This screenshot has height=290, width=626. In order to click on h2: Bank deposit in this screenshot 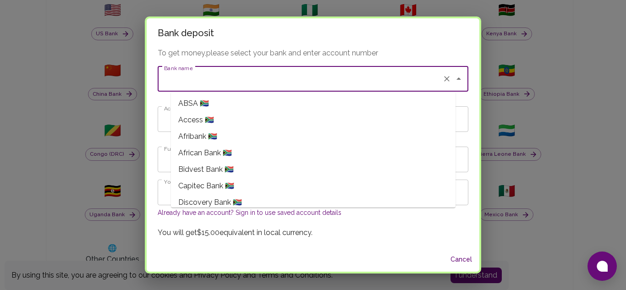, I will do `click(313, 33)`.